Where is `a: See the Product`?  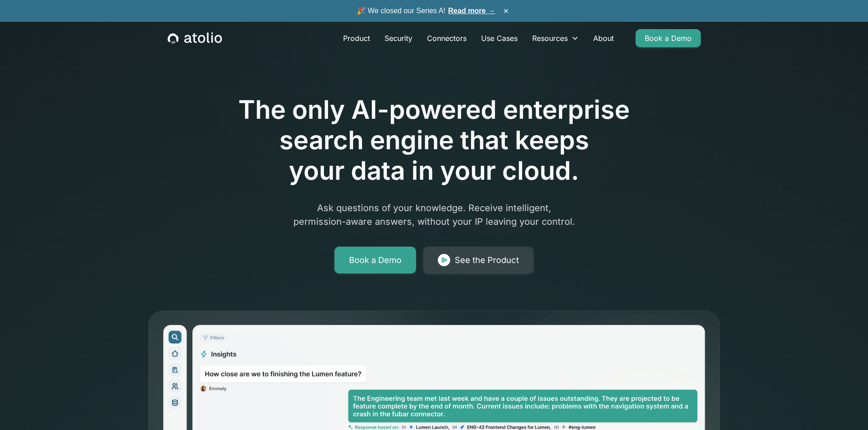 a: See the Product is located at coordinates (478, 260).